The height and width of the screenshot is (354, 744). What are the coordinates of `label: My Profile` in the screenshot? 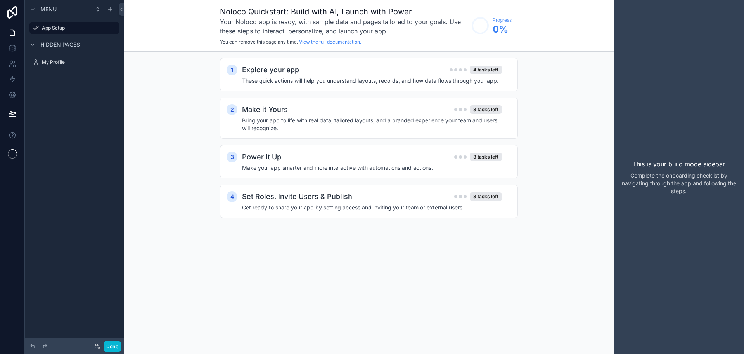 It's located at (80, 62).